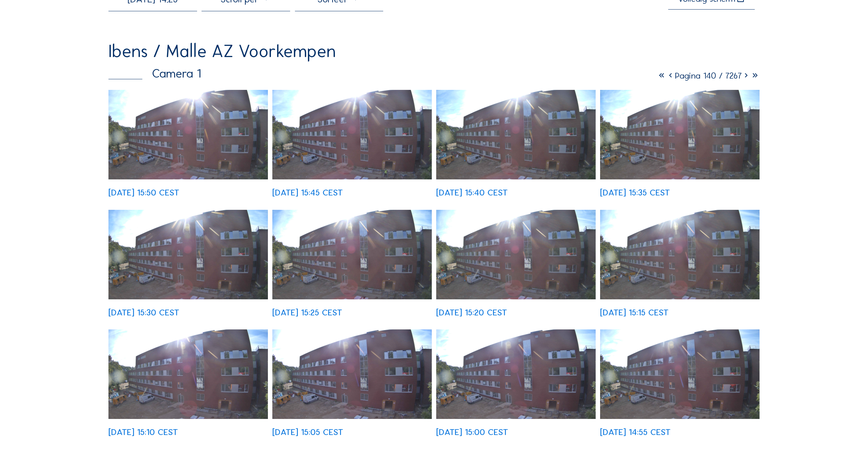 The height and width of the screenshot is (449, 868). What do you see at coordinates (188, 255) in the screenshot?
I see `img: image_53537321` at bounding box center [188, 255].